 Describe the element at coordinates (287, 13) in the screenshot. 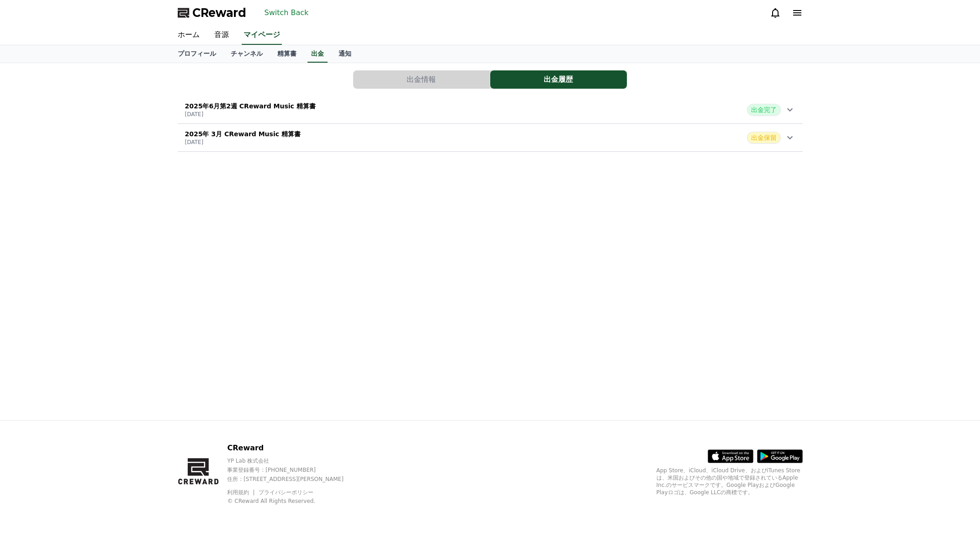

I see `button: Switch Back` at that location.